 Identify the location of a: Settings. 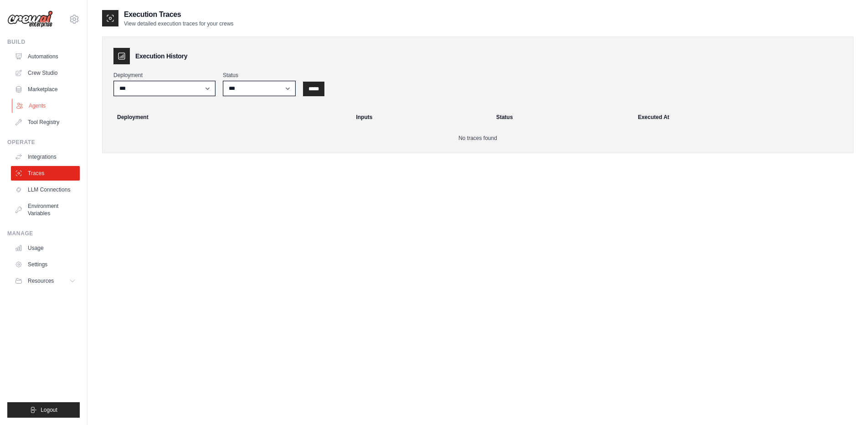
(45, 264).